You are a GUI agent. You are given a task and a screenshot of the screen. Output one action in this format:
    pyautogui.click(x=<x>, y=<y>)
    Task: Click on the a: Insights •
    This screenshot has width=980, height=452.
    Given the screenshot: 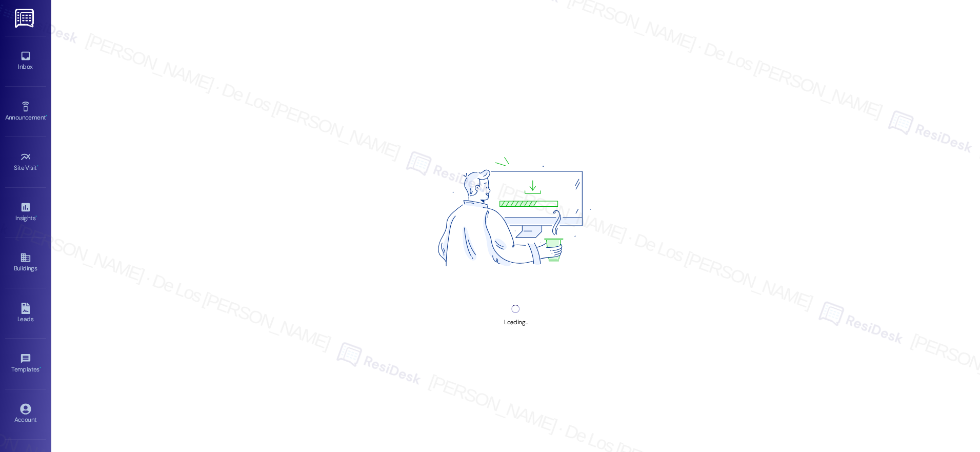 What is the action you would take?
    pyautogui.click(x=26, y=212)
    